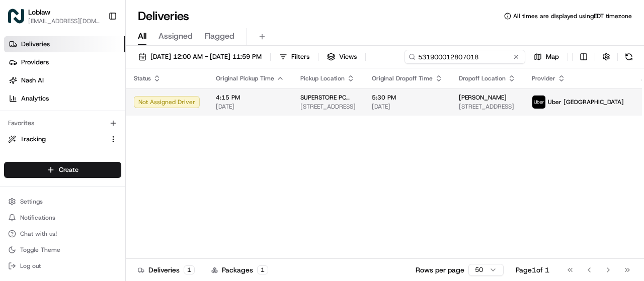 The width and height of the screenshot is (644, 281). Describe the element at coordinates (91, 110) in the screenshot. I see `div: We're available if you need us!` at that location.